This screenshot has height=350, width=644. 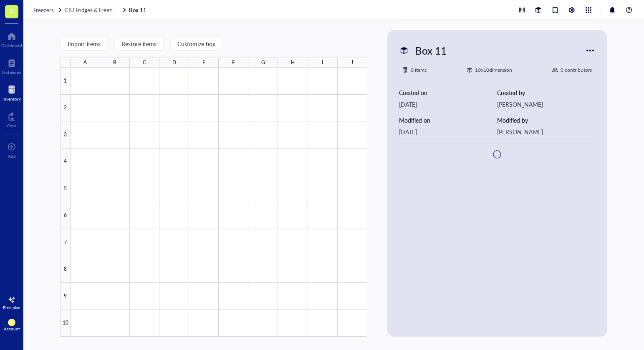 What do you see at coordinates (12, 10) in the screenshot?
I see `span: C` at bounding box center [12, 10].